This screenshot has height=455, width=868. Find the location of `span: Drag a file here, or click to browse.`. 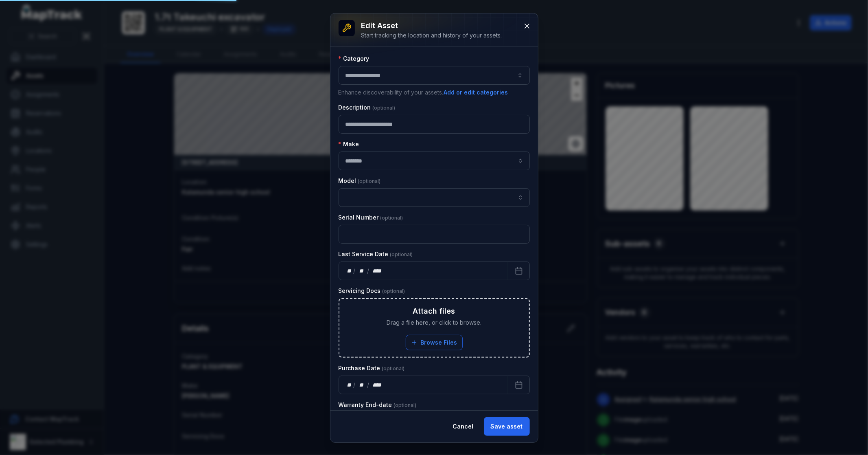

span: Drag a file here, or click to browse. is located at coordinates (434, 322).